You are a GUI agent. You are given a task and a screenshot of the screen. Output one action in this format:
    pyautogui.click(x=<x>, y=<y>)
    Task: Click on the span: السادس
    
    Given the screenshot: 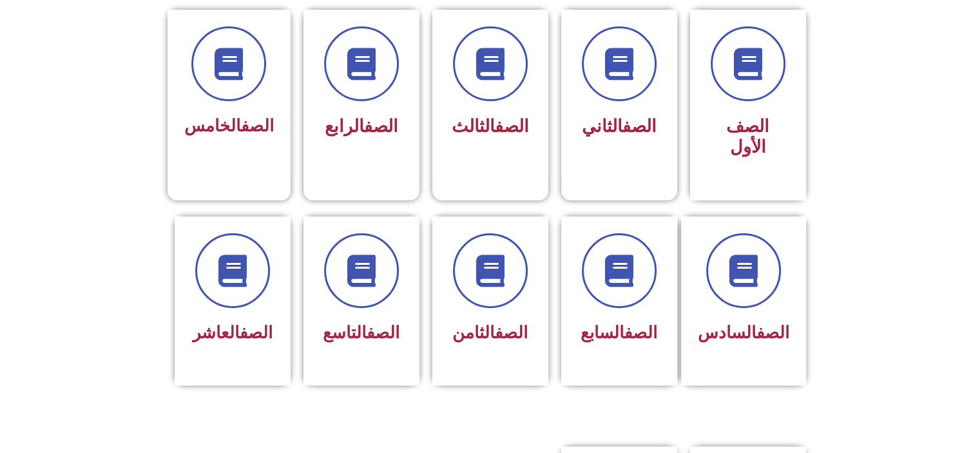 What is the action you would take?
    pyautogui.click(x=744, y=332)
    